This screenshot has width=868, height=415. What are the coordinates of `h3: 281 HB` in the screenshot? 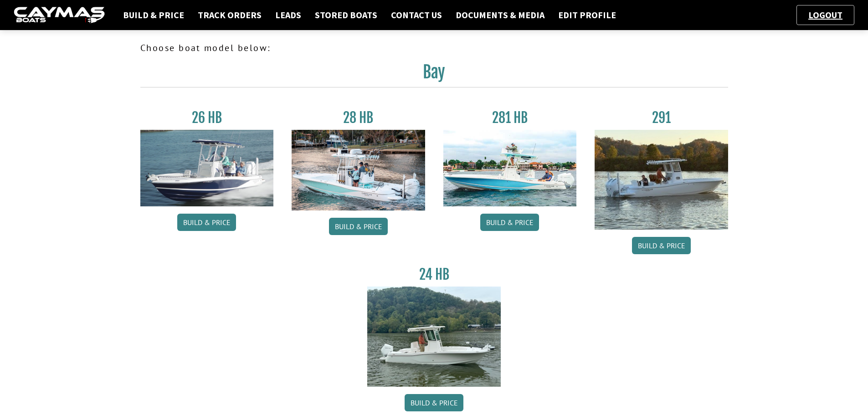 It's located at (510, 117).